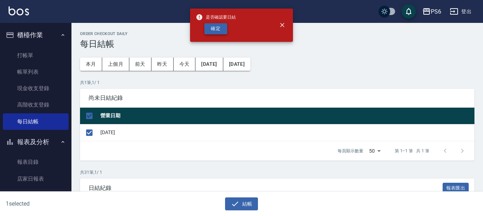  Describe the element at coordinates (277, 83) in the screenshot. I see `p: 共 1 筆, 1 / 1` at that location.